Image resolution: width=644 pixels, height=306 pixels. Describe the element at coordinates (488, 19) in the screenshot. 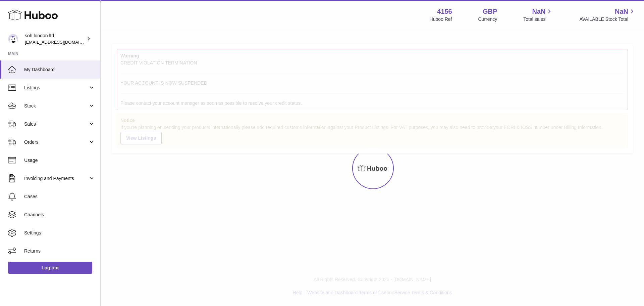

I see `div: Currency` at that location.